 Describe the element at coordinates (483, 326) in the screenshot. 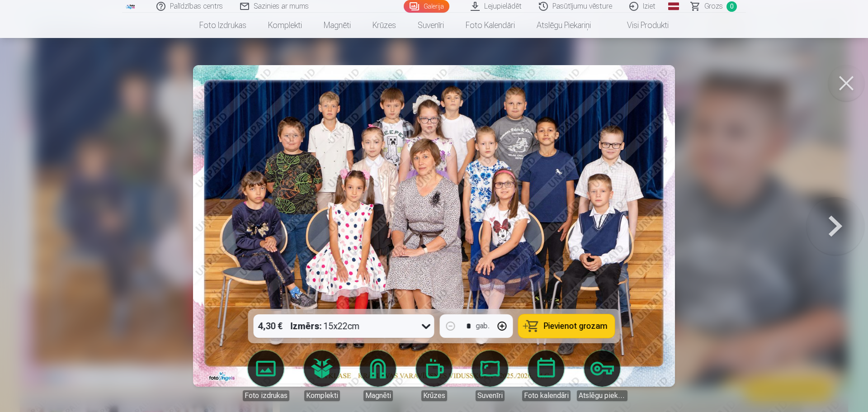

I see `div: gab.` at that location.